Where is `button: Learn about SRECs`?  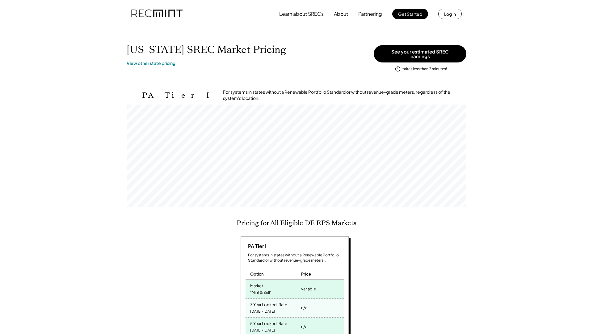
button: Learn about SRECs is located at coordinates (301, 14).